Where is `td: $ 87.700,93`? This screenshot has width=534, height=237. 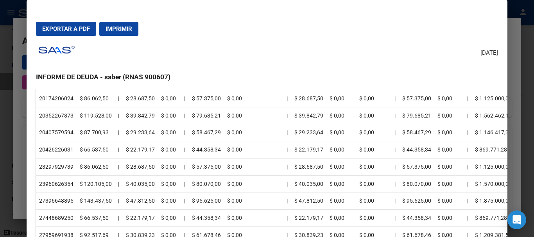
td: $ 87.700,93 is located at coordinates (96, 133).